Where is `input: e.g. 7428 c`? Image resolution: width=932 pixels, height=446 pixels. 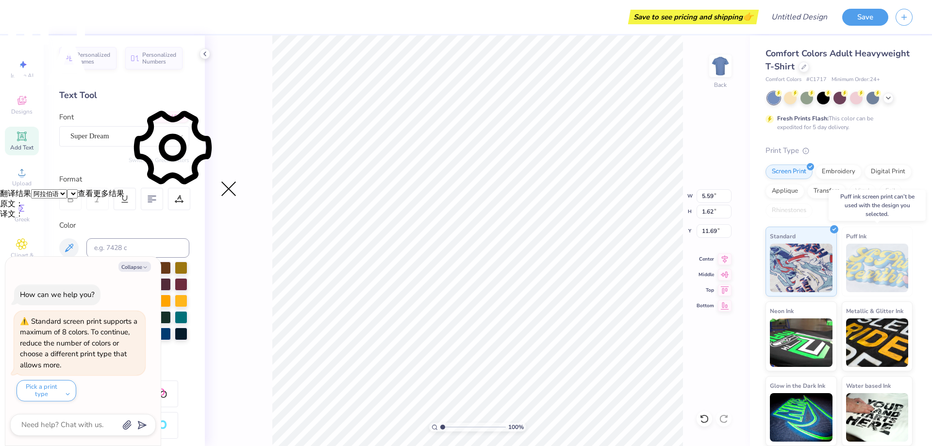 input: e.g. 7428 c is located at coordinates (138, 248).